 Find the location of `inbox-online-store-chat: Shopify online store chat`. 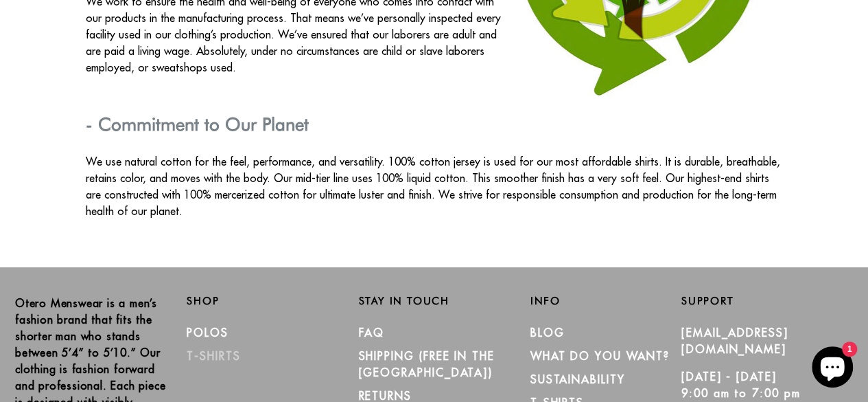

inbox-online-store-chat: Shopify online store chat is located at coordinates (832, 368).